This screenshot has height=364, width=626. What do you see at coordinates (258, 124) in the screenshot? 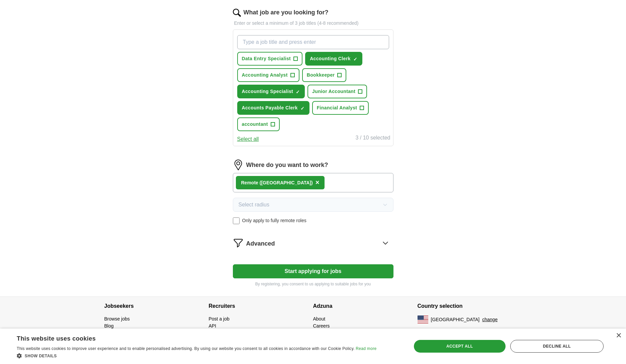
I see `button: accountant` at bounding box center [258, 124].